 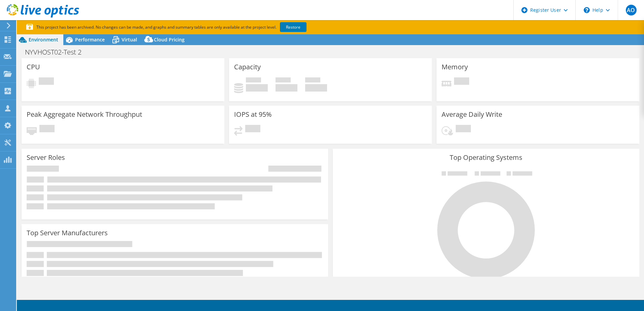 What do you see at coordinates (247, 67) in the screenshot?
I see `h3: Capacity` at bounding box center [247, 67].